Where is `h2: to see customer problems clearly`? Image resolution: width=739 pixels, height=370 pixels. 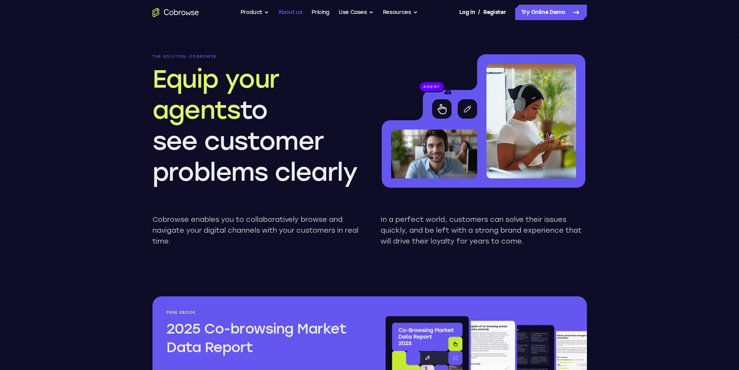
h2: to see customer problems clearly is located at coordinates (256, 126).